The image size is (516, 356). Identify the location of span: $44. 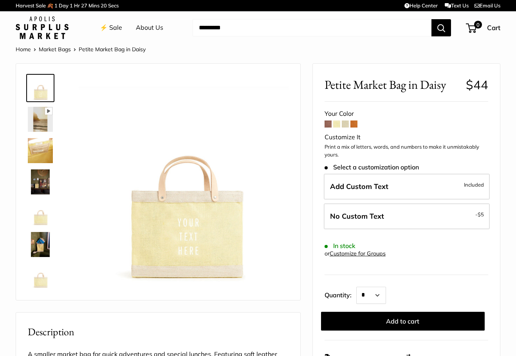
(477, 85).